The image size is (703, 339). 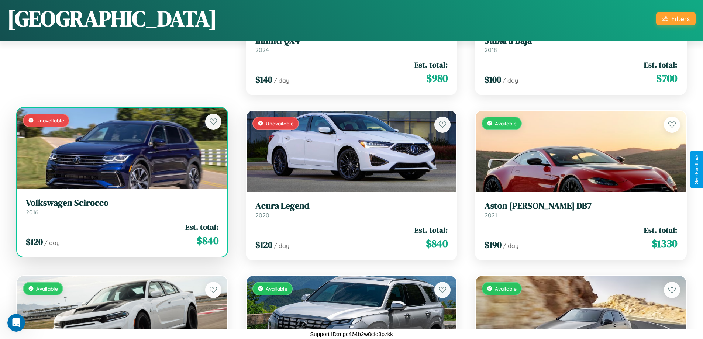 I want to click on a: Infiniti QX42024, so click(x=351, y=44).